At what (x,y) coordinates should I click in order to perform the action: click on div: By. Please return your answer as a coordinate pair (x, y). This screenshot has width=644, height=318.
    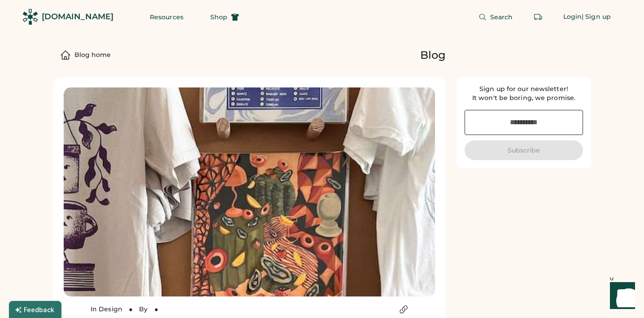
    Looking at the image, I should click on (143, 309).